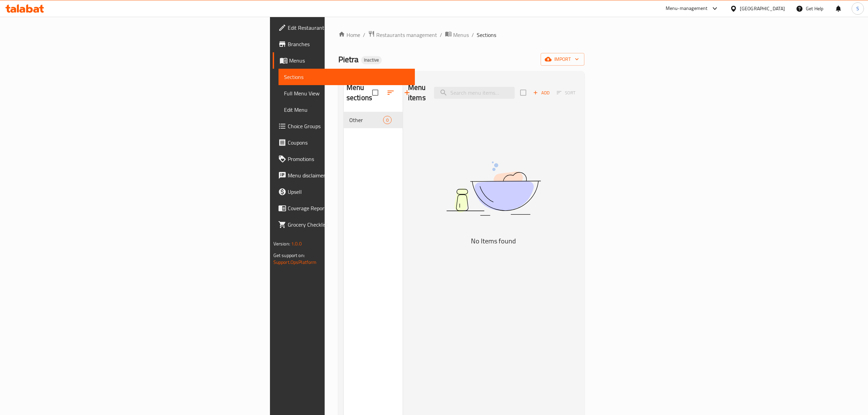 This screenshot has width=868, height=415. What do you see at coordinates (344, 143) in the screenshot?
I see `a: Coupons` at bounding box center [344, 143].